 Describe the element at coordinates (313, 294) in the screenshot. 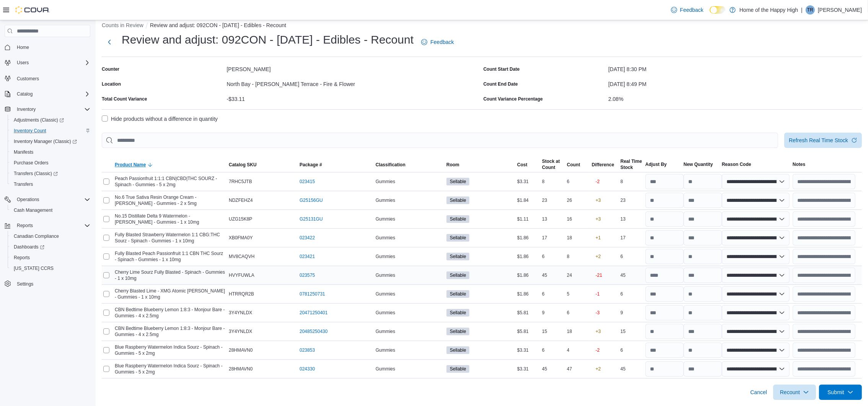

I see `a: 0781250731` at that location.